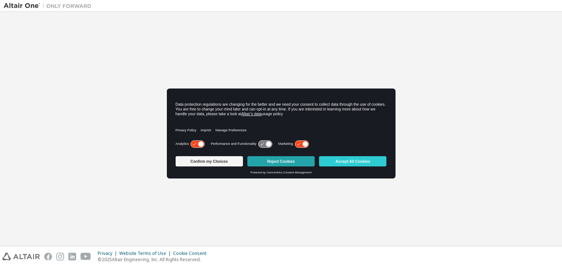 Image resolution: width=562 pixels, height=267 pixels. What do you see at coordinates (49, 6) in the screenshot?
I see `img: Altair One` at bounding box center [49, 6].